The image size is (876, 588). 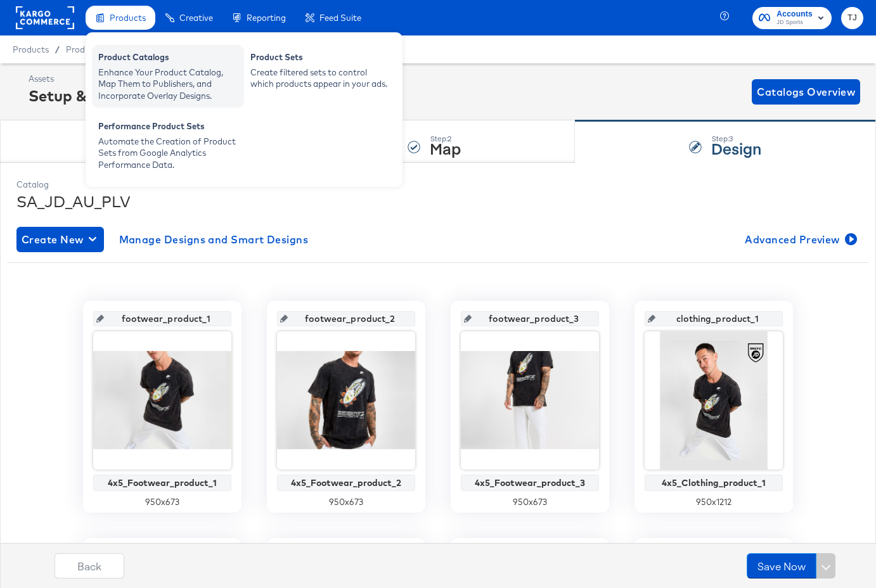 I want to click on div: 4x5_Footwear_product_1, so click(x=162, y=483).